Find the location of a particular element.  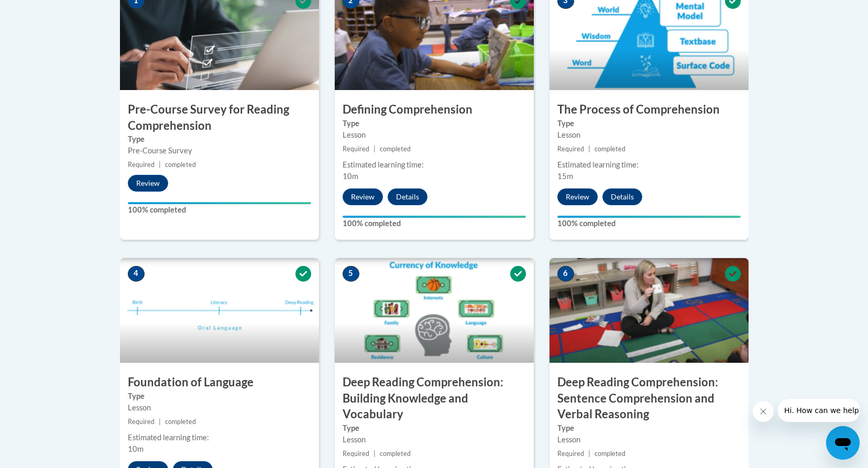

h3: Foundation of Language is located at coordinates (220, 382).